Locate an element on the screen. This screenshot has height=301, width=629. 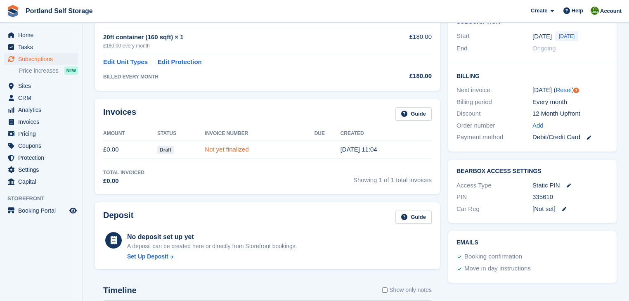
td: £0.00 is located at coordinates (130, 149).